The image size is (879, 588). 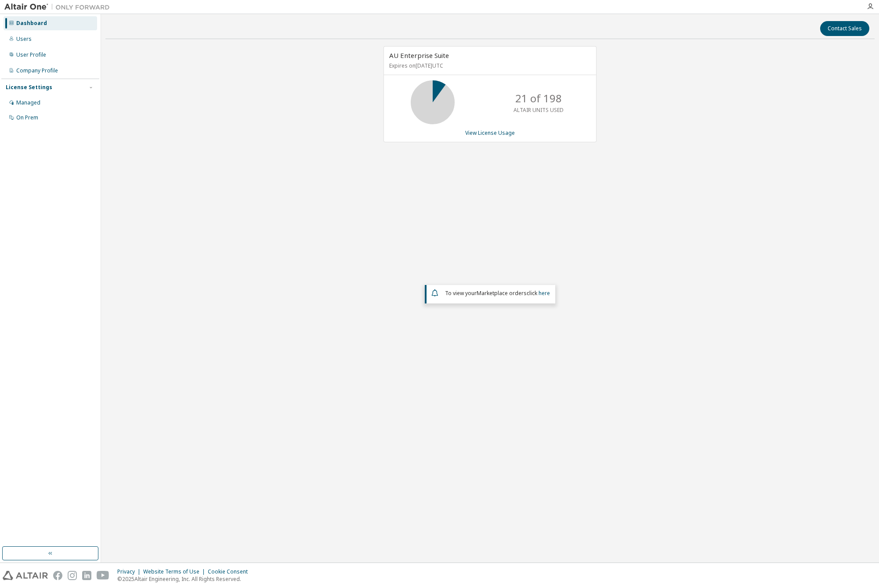 I want to click on img: Altair One, so click(x=59, y=7).